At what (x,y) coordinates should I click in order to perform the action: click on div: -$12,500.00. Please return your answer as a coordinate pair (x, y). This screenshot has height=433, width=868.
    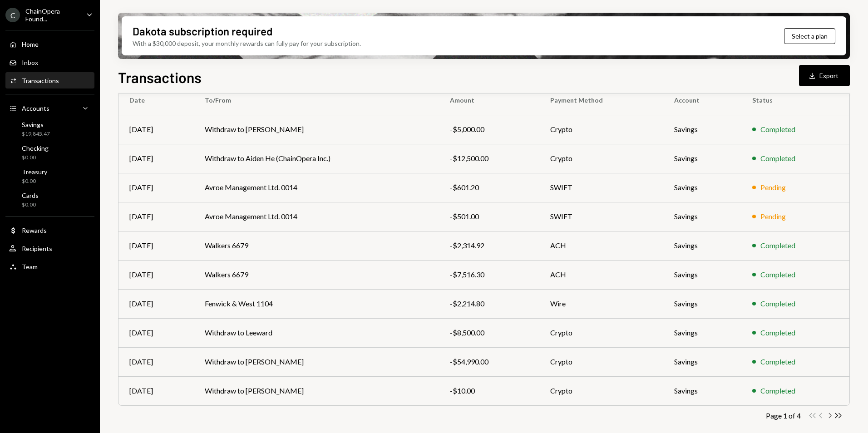
    Looking at the image, I should click on (489, 159).